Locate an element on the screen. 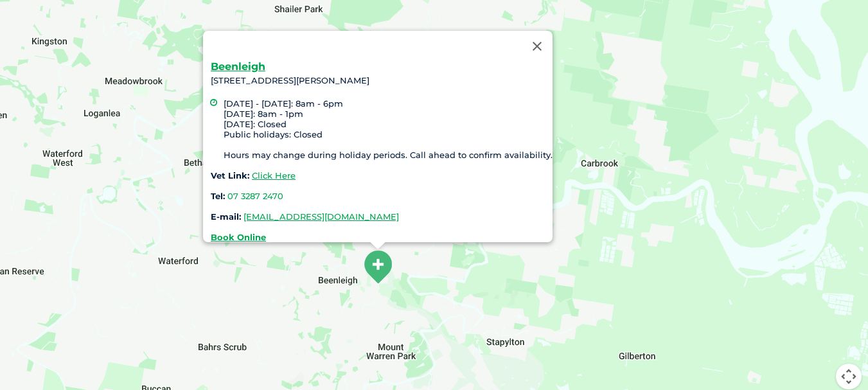  div: Beenleigh is located at coordinates (378, 266).